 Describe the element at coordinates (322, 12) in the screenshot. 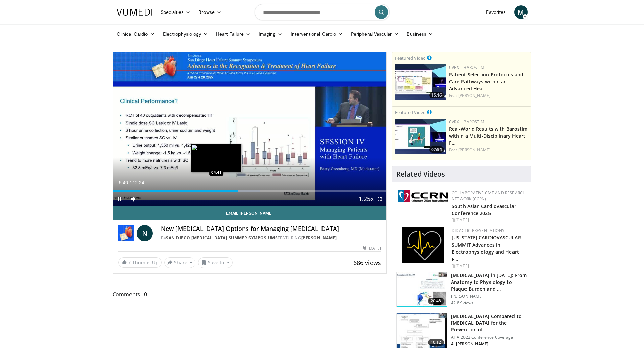

I see `input: Search topics, interventions` at that location.